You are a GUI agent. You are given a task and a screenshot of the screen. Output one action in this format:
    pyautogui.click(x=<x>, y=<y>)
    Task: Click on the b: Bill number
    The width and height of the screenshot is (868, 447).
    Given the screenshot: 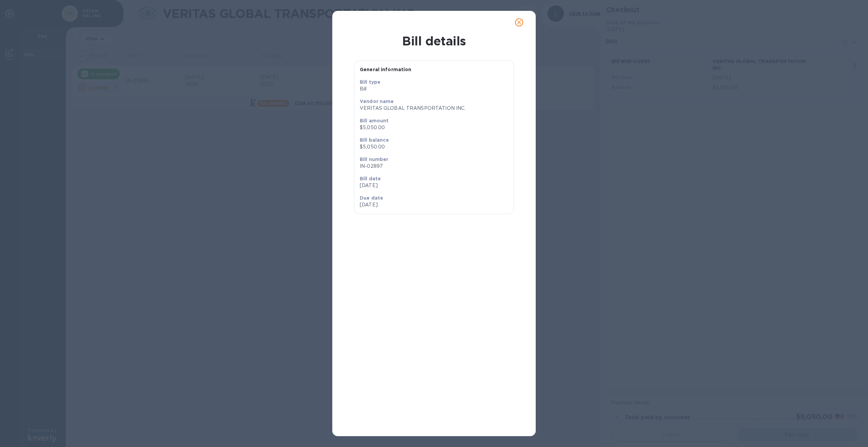 What is the action you would take?
    pyautogui.click(x=374, y=160)
    